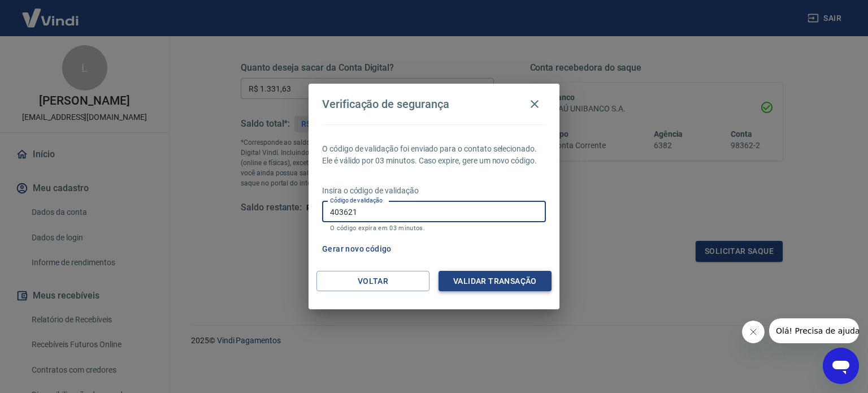  I want to click on label: Código de validação, so click(356, 200).